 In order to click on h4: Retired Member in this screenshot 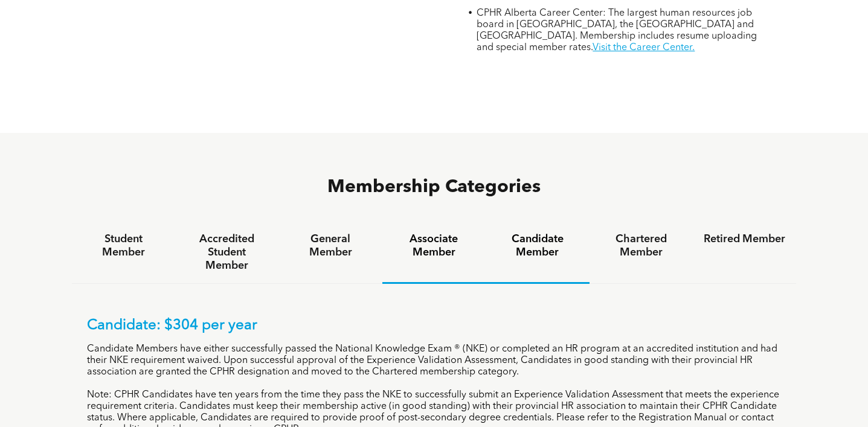, I will do `click(744, 240)`.